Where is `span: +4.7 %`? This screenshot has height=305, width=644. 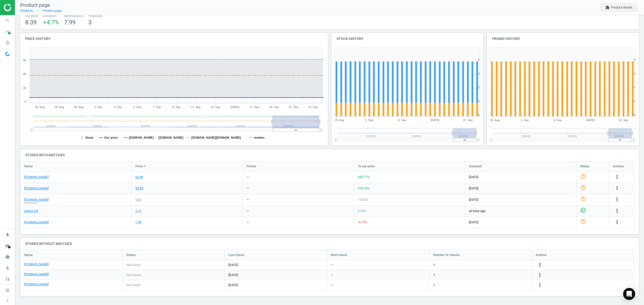
span: +4.7 % is located at coordinates (51, 22).